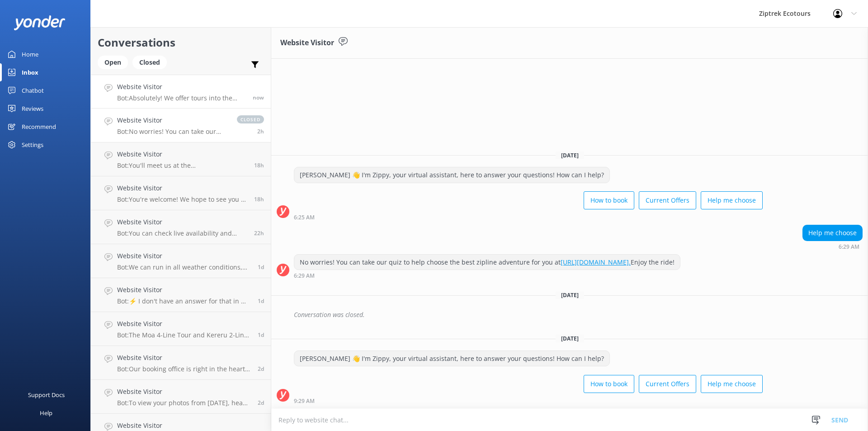 This screenshot has height=431, width=868. I want to click on span: Aug 29 2025 09:29am (UTC +12:00) Pacific/Auckland, so click(261, 131).